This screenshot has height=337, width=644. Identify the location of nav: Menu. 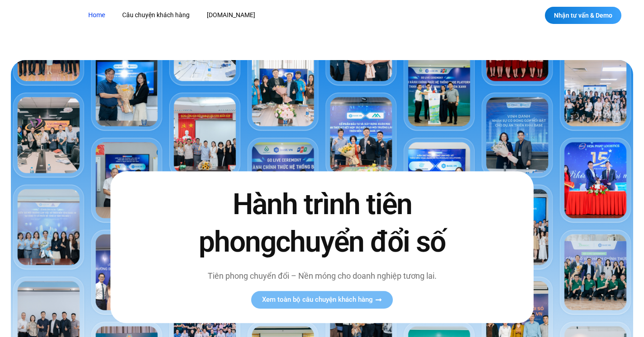
(237, 15).